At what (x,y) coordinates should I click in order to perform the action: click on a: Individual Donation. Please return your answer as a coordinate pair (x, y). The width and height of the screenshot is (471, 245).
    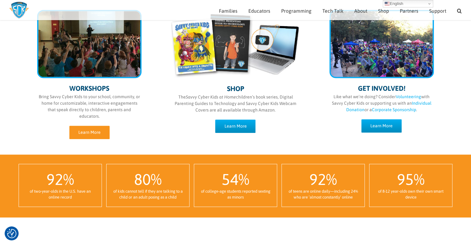
    Looking at the image, I should click on (389, 106).